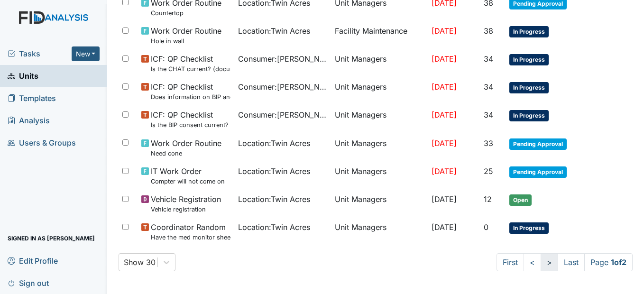  What do you see at coordinates (39, 53) in the screenshot?
I see `span: Tasks` at bounding box center [39, 53].